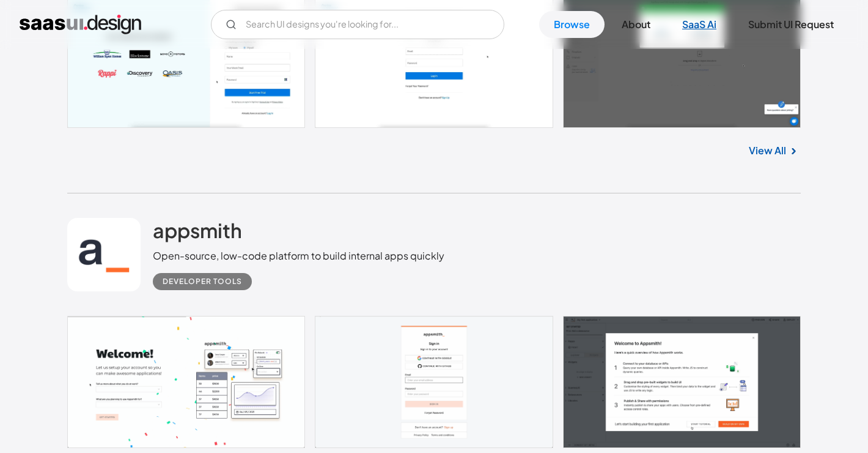  What do you see at coordinates (198, 234) in the screenshot?
I see `a: appsmith` at bounding box center [198, 234].